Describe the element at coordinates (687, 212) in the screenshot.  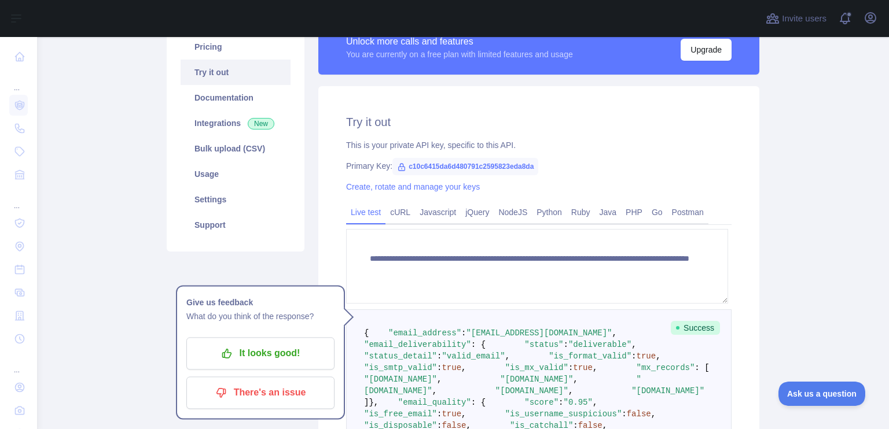
I see `a: Postman` at that location.